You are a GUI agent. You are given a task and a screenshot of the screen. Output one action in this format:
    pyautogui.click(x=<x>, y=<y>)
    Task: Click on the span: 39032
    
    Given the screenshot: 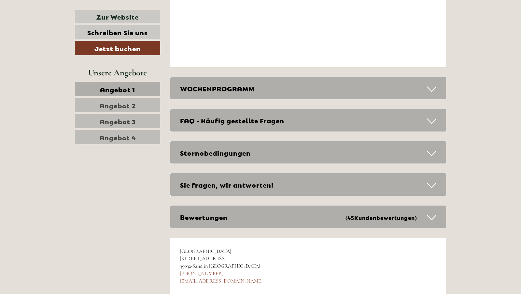 What is the action you would take?
    pyautogui.click(x=185, y=266)
    